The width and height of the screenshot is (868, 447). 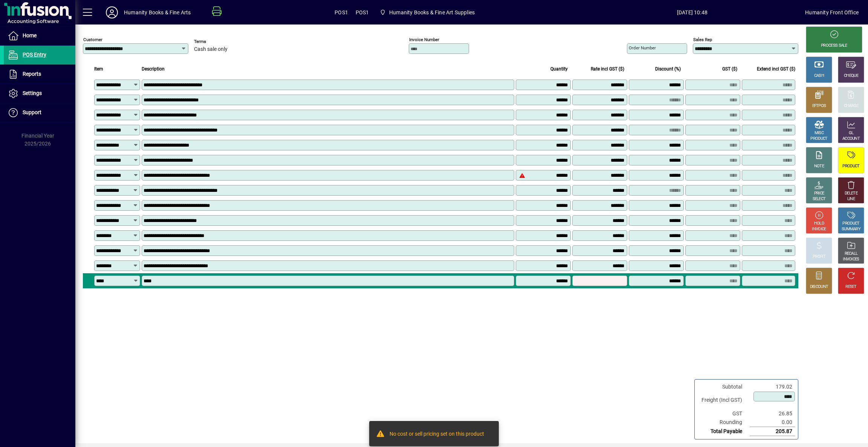 What do you see at coordinates (820, 133) in the screenshot?
I see `div: MISC` at bounding box center [820, 133].